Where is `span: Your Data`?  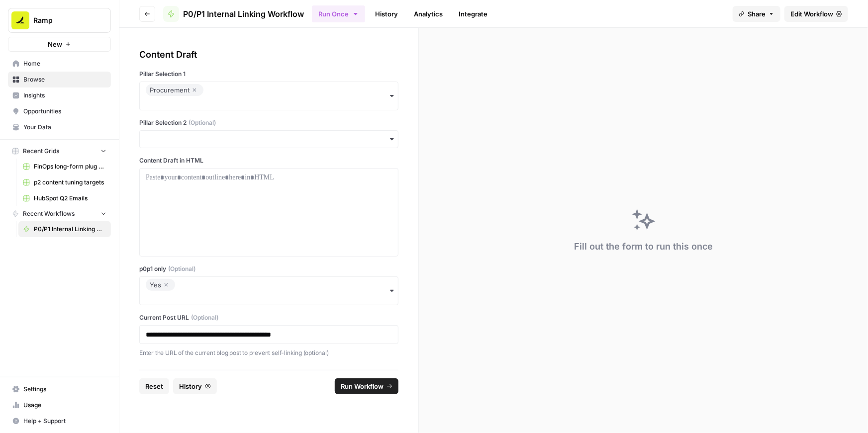 span: Your Data is located at coordinates (65, 127).